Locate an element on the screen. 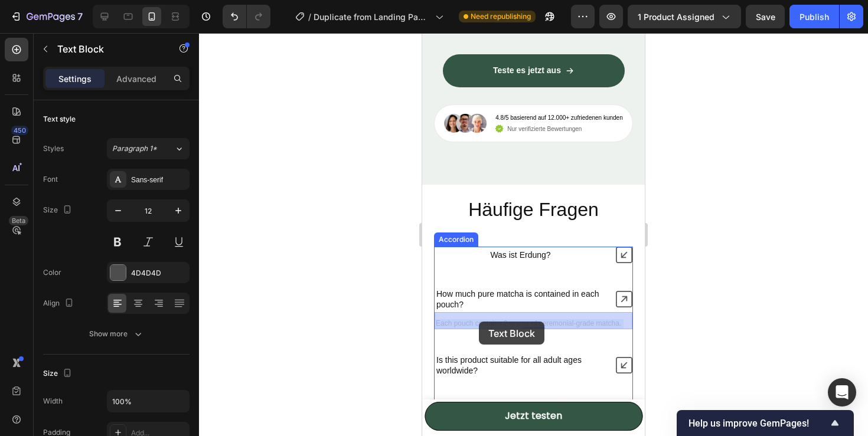  button: Save is located at coordinates (765, 17).